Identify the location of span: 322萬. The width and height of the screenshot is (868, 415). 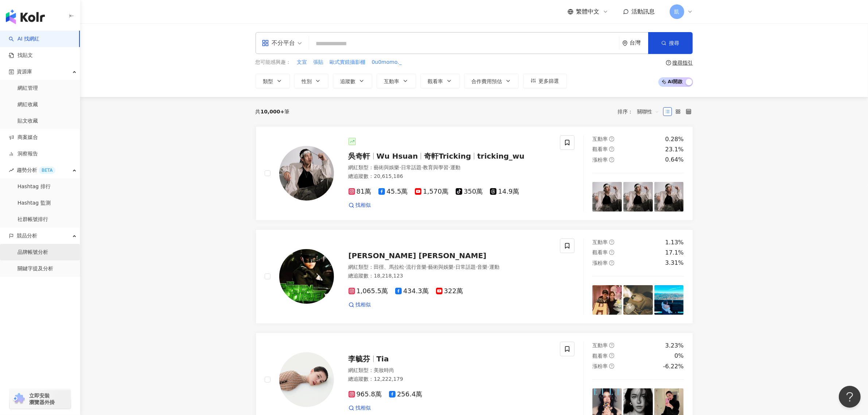
(450, 291).